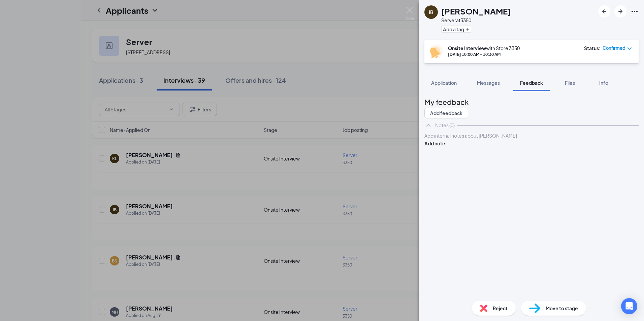 This screenshot has width=644, height=321. What do you see at coordinates (634, 12) in the screenshot?
I see `svg: Ellipses` at bounding box center [634, 12].